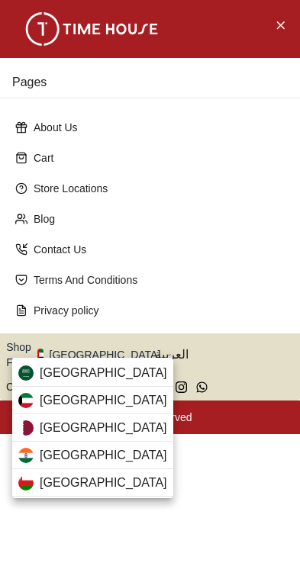  I want to click on img: Oman, so click(26, 483).